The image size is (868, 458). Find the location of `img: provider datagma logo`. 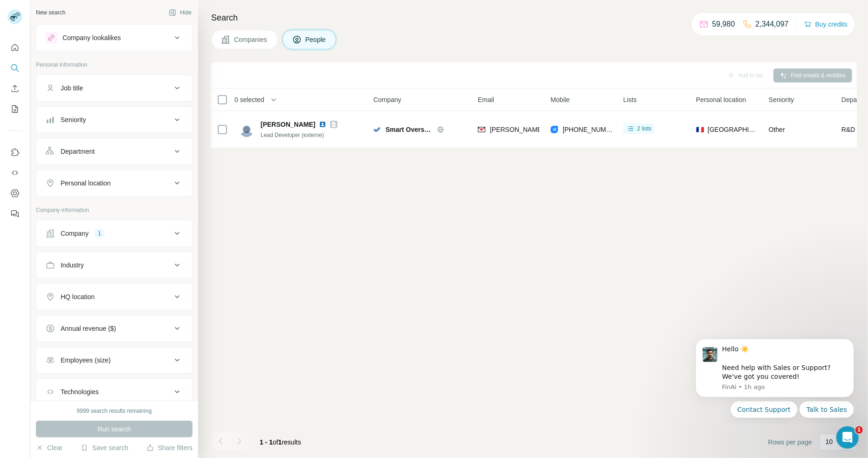

img: provider datagma logo is located at coordinates (554, 129).